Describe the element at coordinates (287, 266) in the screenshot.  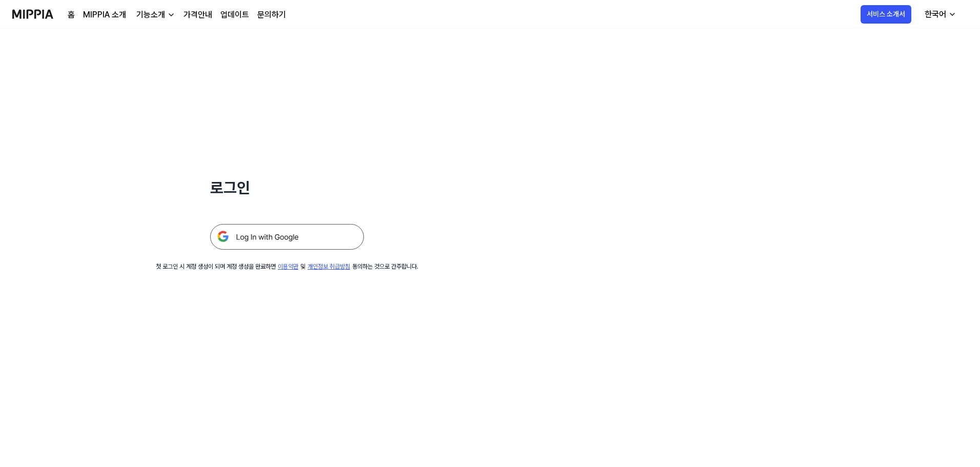
I see `div: 첫 로그인 시 계정 생성이 되며 계정 생성을 완료하면 및 동의하는 것으로 간주합니다.` at that location.